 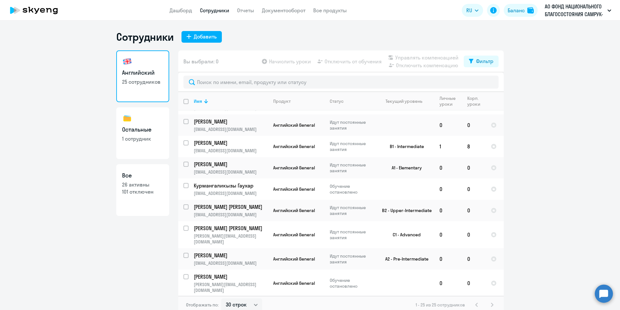 I want to click on h3: Все, so click(x=143, y=175).